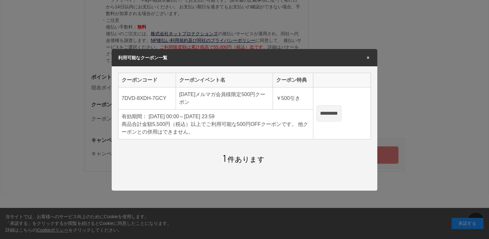  I want to click on th: クーポン特典, so click(293, 80).